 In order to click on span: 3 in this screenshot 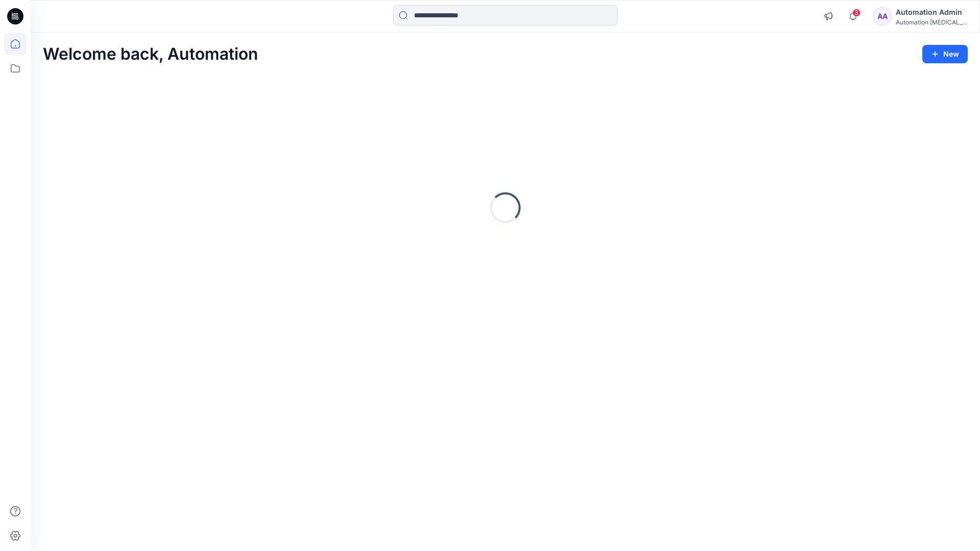, I will do `click(857, 13)`.